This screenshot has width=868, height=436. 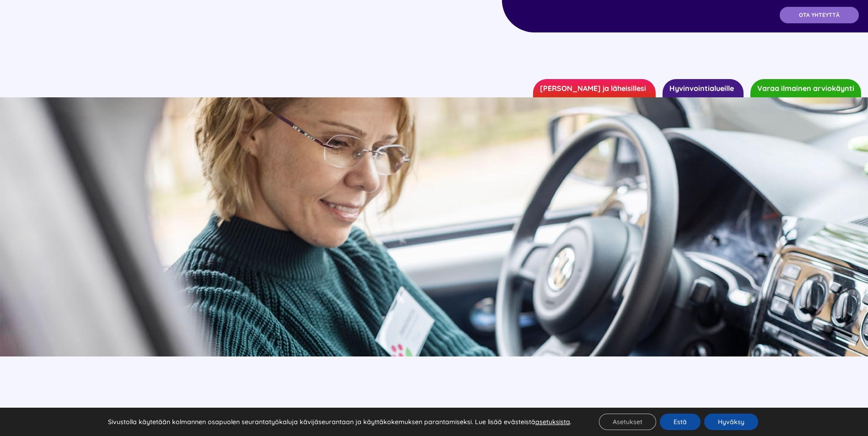 I want to click on a: OTA YHTEYTTÄ, so click(x=819, y=15).